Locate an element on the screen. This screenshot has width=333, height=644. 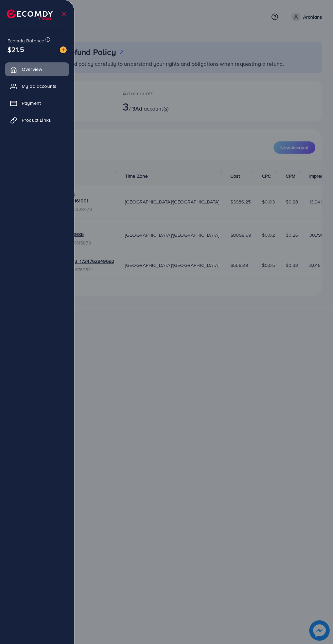
span: Ecomdy Balance is located at coordinates (26, 41).